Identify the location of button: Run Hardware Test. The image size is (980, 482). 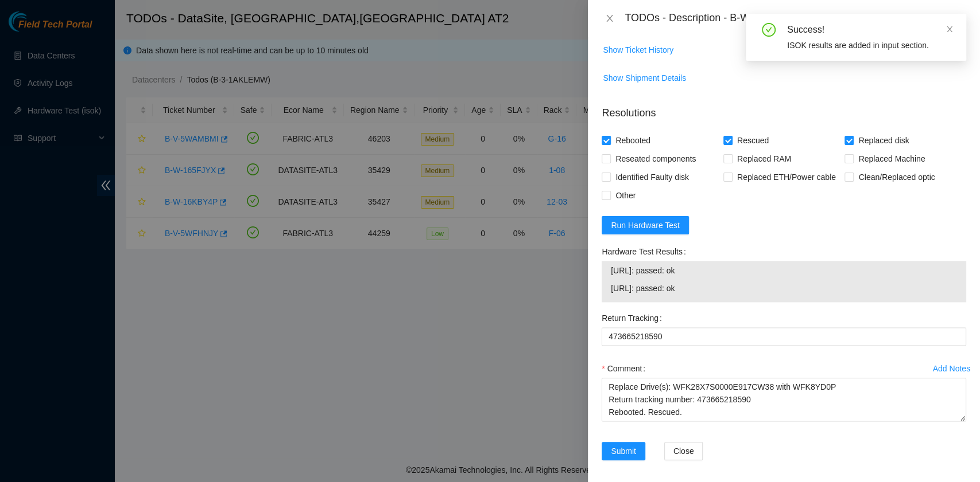
(646, 225).